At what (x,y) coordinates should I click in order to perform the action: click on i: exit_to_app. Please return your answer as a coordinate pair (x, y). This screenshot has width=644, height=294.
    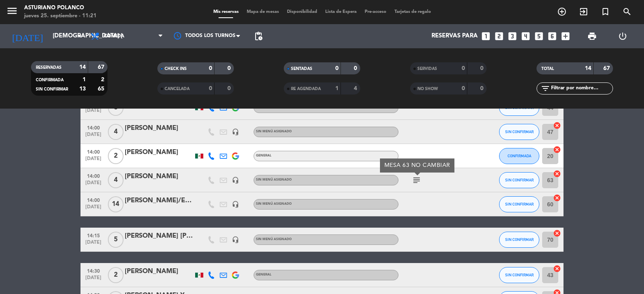
    Looking at the image, I should click on (584, 12).